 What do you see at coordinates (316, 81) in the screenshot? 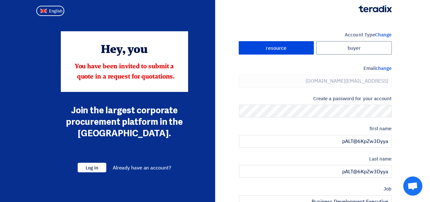
I see `input: Enter your work email...` at bounding box center [316, 81].